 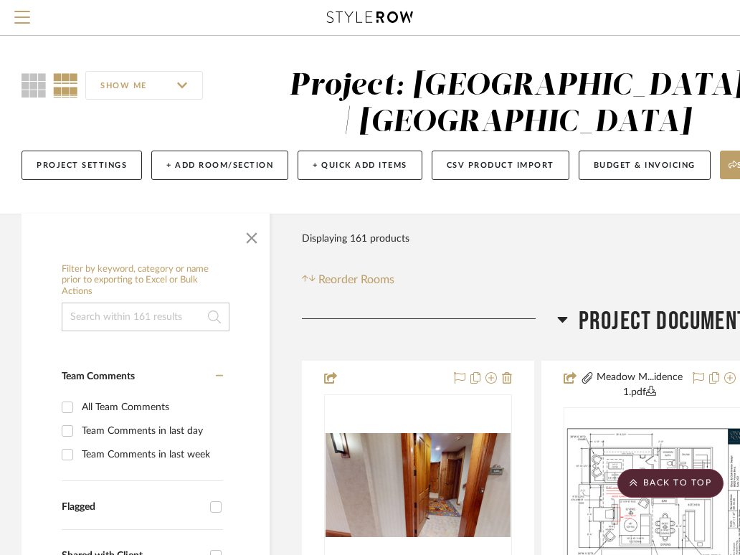 I want to click on div: Displaying 161 products, so click(x=355, y=239).